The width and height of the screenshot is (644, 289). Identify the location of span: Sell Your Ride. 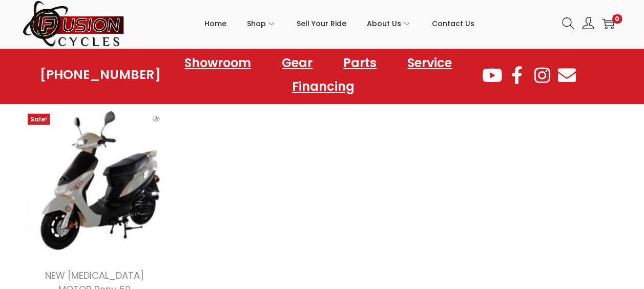
(321, 23).